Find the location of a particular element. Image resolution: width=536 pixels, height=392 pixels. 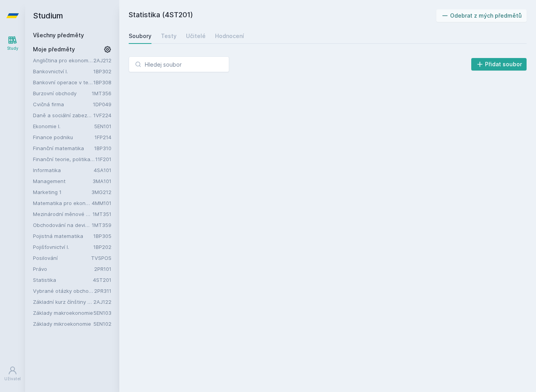

a: Soubory is located at coordinates (140, 36).